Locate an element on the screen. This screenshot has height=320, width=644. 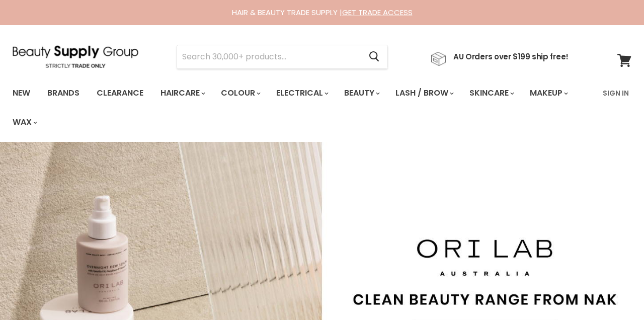
a: Colour is located at coordinates (240, 93).